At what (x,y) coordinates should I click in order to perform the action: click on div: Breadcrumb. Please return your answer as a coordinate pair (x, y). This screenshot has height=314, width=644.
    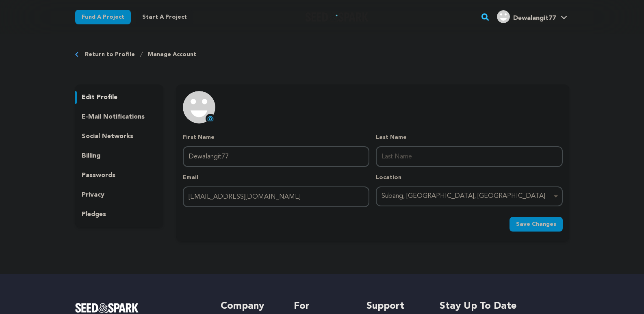
    Looking at the image, I should click on (322, 55).